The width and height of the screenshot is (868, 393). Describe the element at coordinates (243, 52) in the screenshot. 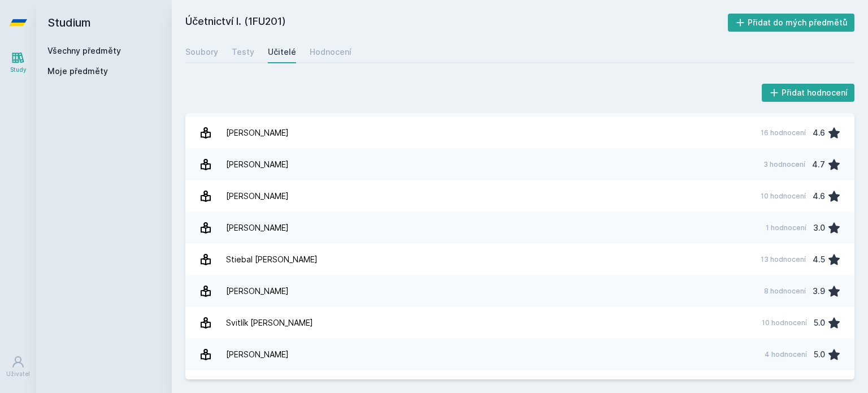

I see `a: Testy` at that location.